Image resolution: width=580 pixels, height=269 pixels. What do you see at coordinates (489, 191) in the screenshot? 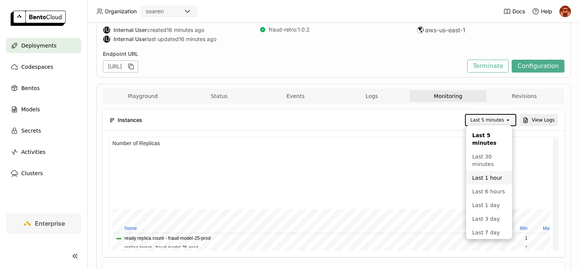
I see `div: Last 6 hours` at bounding box center [489, 191].